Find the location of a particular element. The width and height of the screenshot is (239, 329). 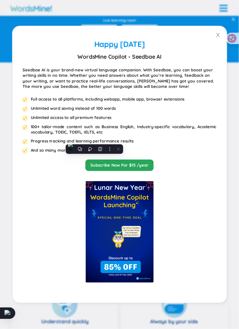

div: Seedbae AI is your brand-new virtual language companion. With Seedbae, you can boost your writing... is located at coordinates (120, 78).